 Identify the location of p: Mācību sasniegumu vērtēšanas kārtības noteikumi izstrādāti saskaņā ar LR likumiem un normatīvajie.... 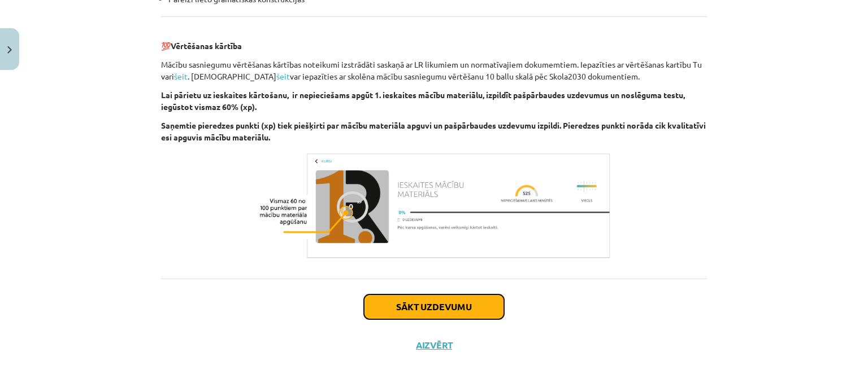
(434, 71).